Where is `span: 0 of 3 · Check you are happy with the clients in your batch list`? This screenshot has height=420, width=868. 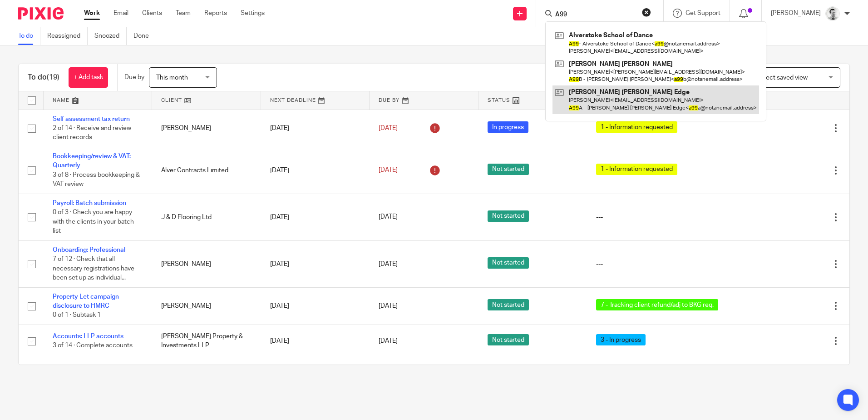 span: 0 of 3 · Check you are happy with the clients in your batch list is located at coordinates (93, 221).